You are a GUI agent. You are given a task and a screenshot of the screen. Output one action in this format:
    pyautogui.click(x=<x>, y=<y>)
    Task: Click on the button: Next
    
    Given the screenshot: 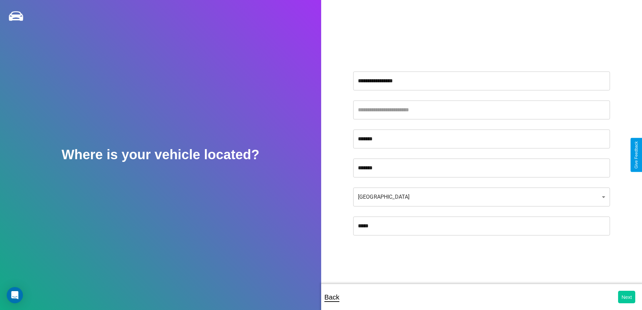 What is the action you would take?
    pyautogui.click(x=626, y=296)
    